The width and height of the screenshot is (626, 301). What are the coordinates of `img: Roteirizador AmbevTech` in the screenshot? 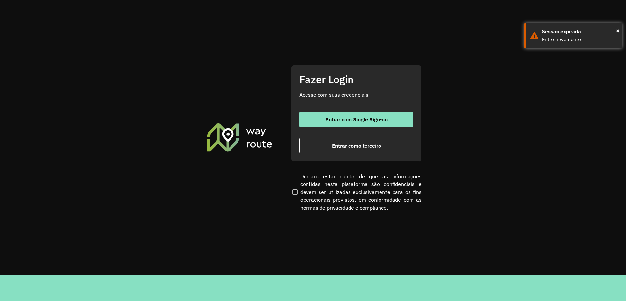 It's located at (240, 137).